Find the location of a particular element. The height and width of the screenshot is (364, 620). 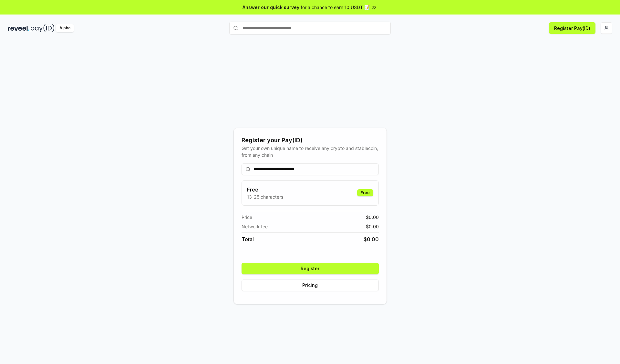

span: Price is located at coordinates (247, 217).